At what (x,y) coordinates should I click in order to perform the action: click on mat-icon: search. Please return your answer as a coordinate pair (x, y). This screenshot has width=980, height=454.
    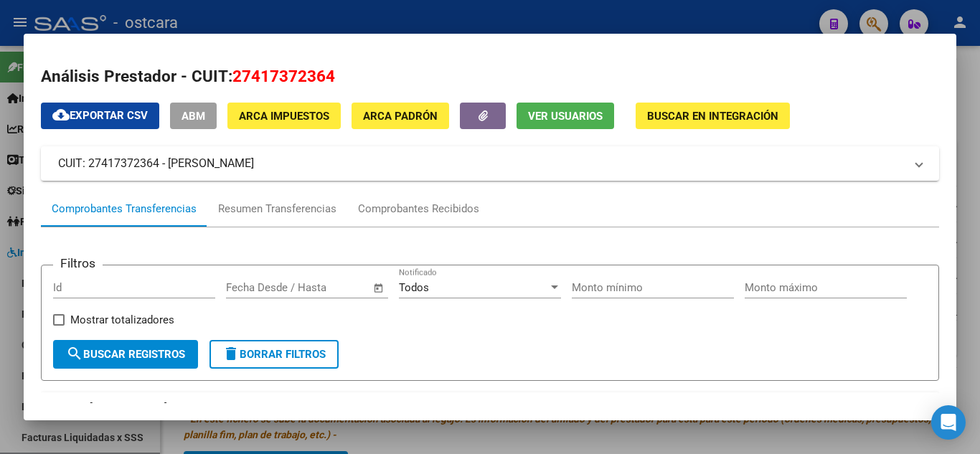
    Looking at the image, I should click on (74, 353).